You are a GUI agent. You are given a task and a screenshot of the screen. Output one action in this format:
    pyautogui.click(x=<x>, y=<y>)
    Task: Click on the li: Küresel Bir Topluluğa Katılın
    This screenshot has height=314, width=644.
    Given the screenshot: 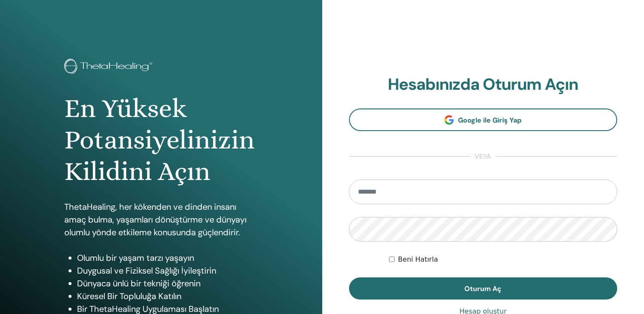 What is the action you would take?
    pyautogui.click(x=167, y=297)
    